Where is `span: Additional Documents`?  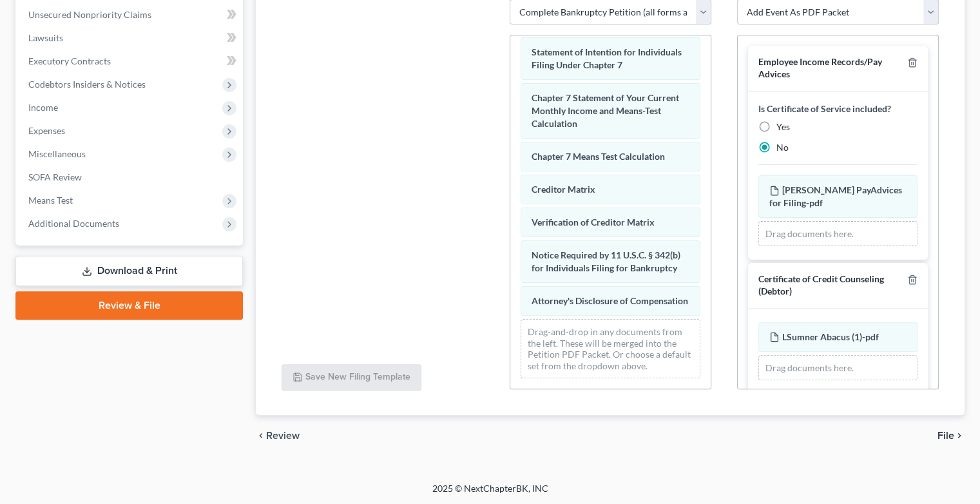
span: Additional Documents is located at coordinates (73, 223).